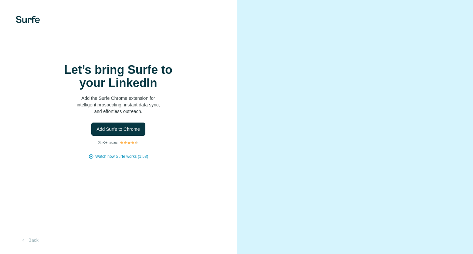 The image size is (473, 254). Describe the element at coordinates (118, 105) in the screenshot. I see `p: Add the Surfe Chrome extension for intelligent prospecting, instant data sync, and effortless out...` at that location.